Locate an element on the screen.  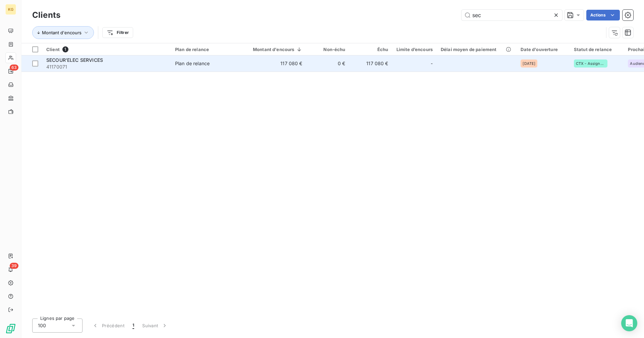
button: 1 is located at coordinates (134, 325).